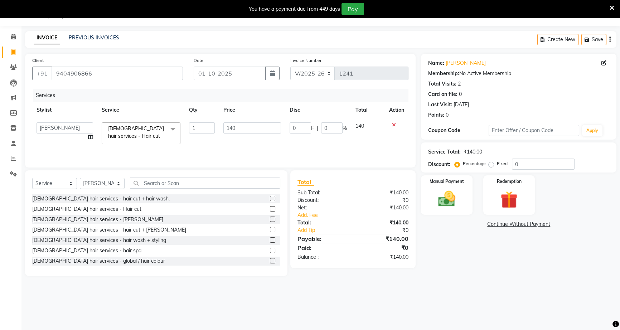  Describe the element at coordinates (509, 200) in the screenshot. I see `img: _gift.svg` at that location.